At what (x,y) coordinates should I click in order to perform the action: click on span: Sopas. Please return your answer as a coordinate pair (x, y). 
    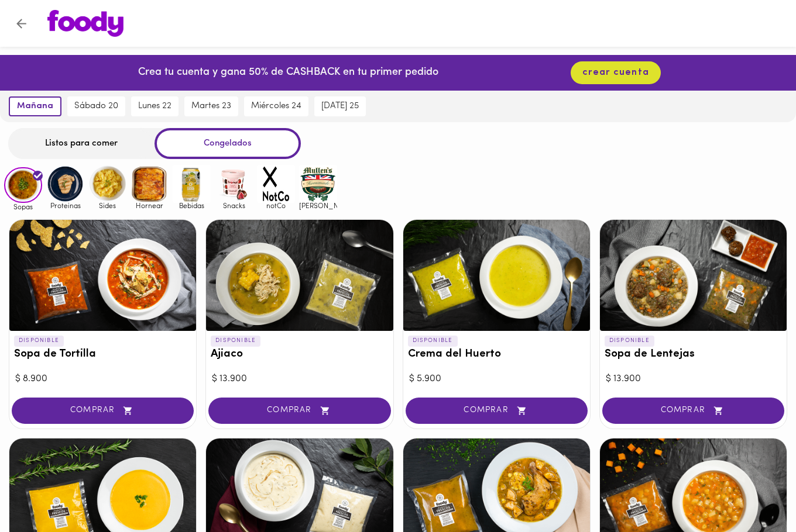
    Looking at the image, I should click on (23, 206).